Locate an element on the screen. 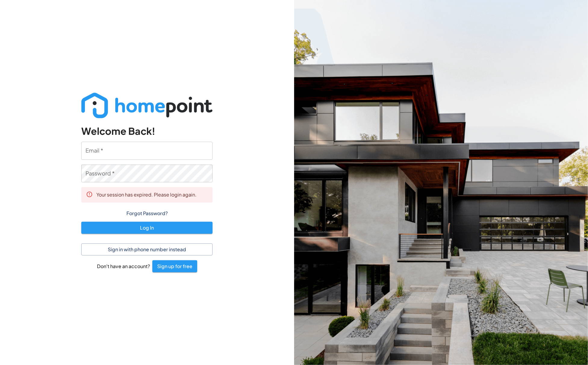 Image resolution: width=588 pixels, height=365 pixels. input: hi@example.com is located at coordinates (147, 150).